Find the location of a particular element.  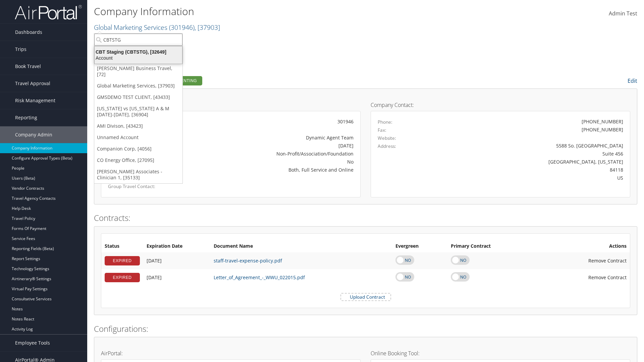

div: No is located at coordinates (273, 161).